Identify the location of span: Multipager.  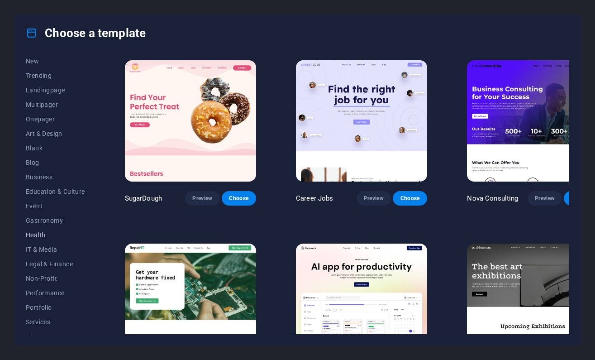
(55, 105).